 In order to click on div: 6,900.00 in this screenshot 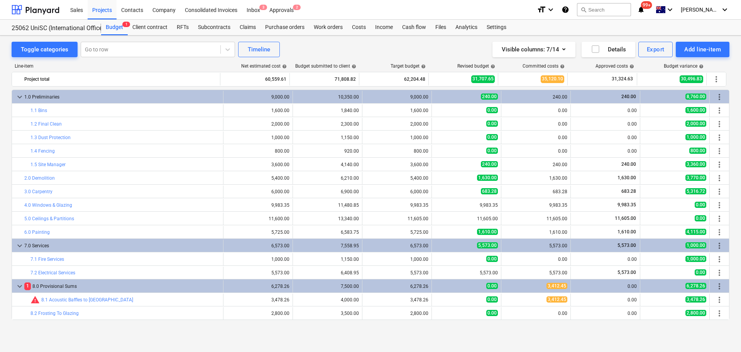, I will do `click(327, 192)`.